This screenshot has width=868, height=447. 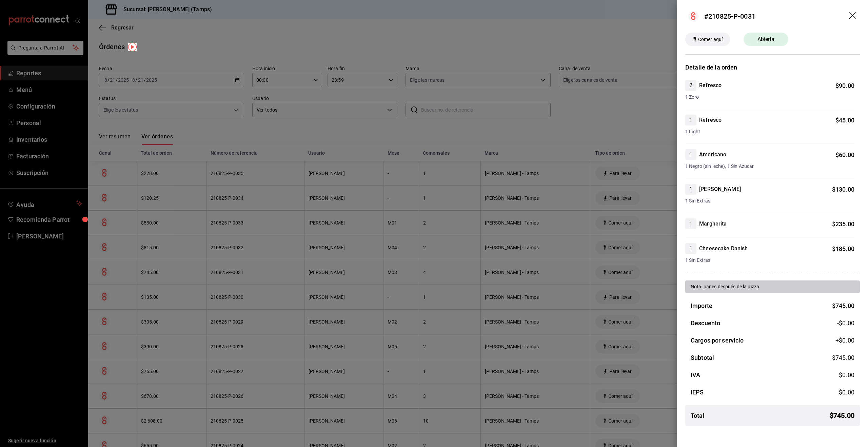 What do you see at coordinates (845, 154) in the screenshot?
I see `span: $ 60.00` at bounding box center [845, 154].